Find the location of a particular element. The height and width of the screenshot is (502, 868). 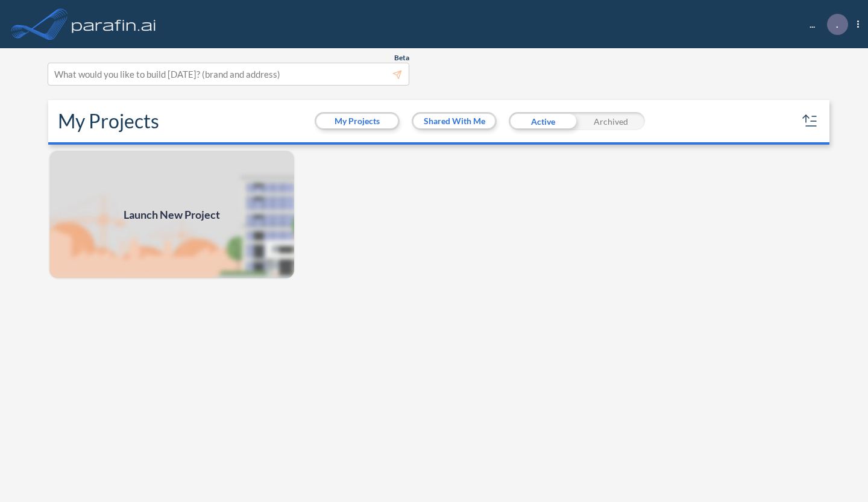

h2: My Projects is located at coordinates (109, 122).